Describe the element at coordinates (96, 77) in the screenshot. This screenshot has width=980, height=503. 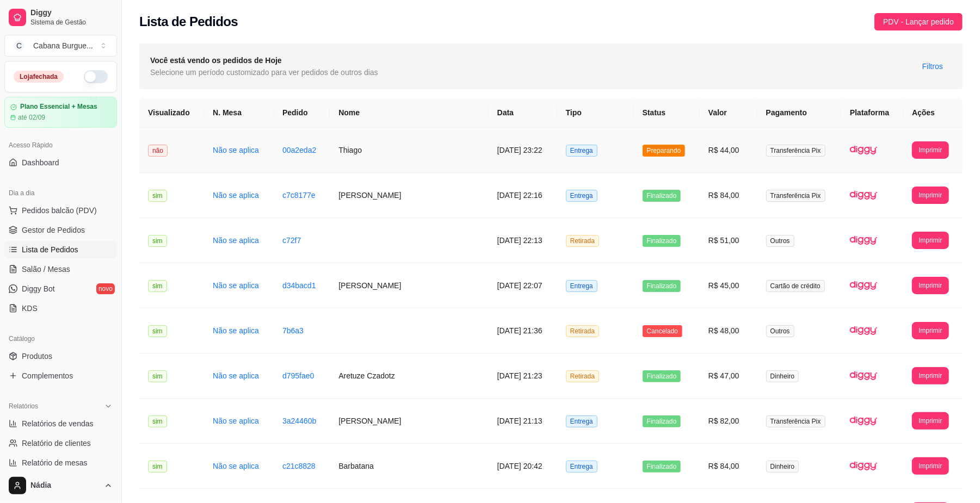
I see `button: Alterar Status` at that location.